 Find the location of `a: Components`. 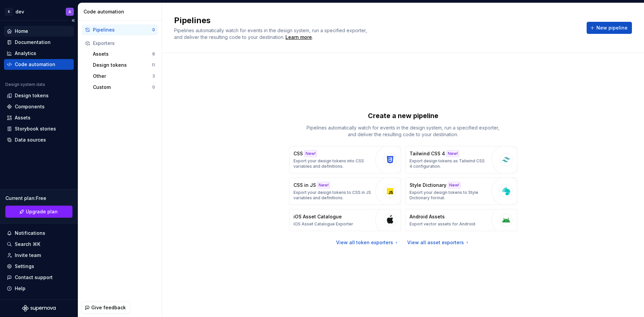

a: Components is located at coordinates (39, 107).